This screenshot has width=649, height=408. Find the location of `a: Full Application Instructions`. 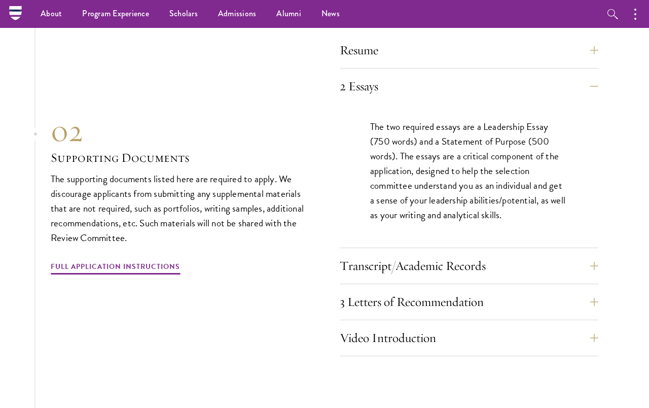

a: Full Application Instructions is located at coordinates (115, 268).